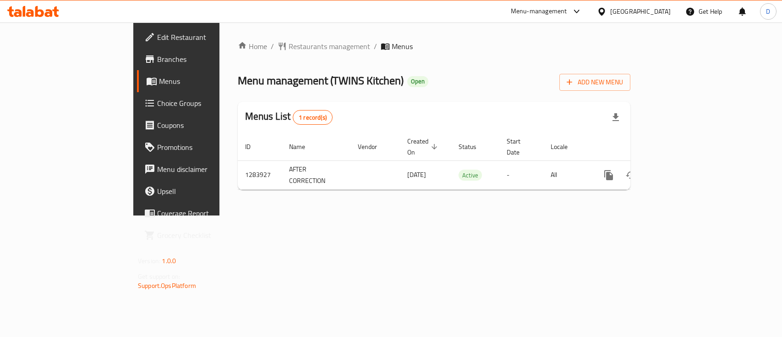 Image resolution: width=782 pixels, height=337 pixels. I want to click on button: Add New Menu, so click(595, 82).